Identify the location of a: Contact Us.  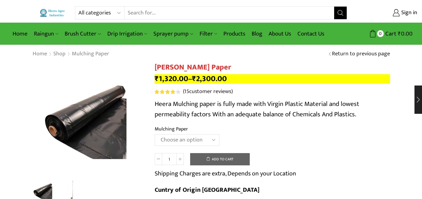
(311, 34).